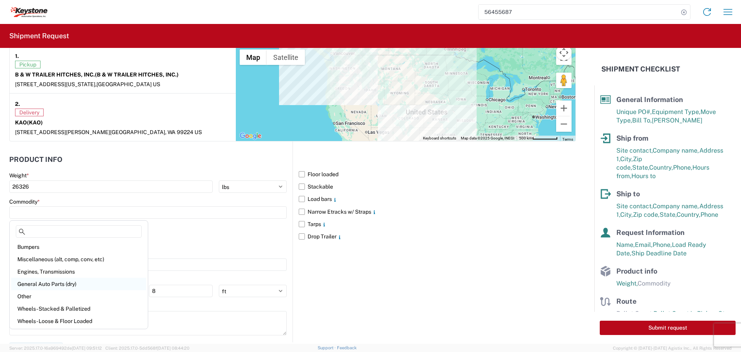  Describe the element at coordinates (327, 347) in the screenshot. I see `a: Support` at that location.